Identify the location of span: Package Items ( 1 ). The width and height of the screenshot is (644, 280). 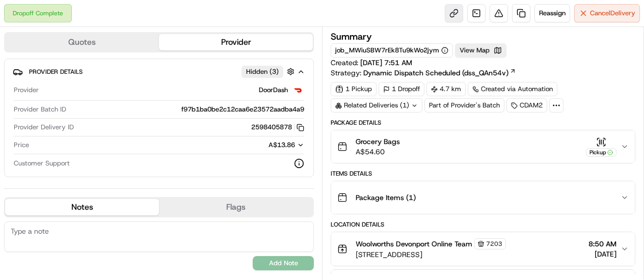
(386, 198).